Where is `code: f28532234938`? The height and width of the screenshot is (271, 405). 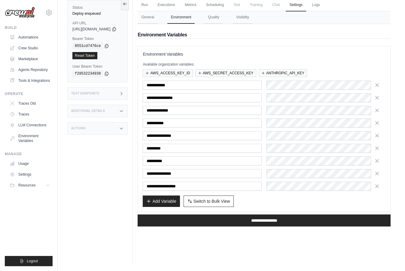 code: f28532234938 is located at coordinates (88, 74).